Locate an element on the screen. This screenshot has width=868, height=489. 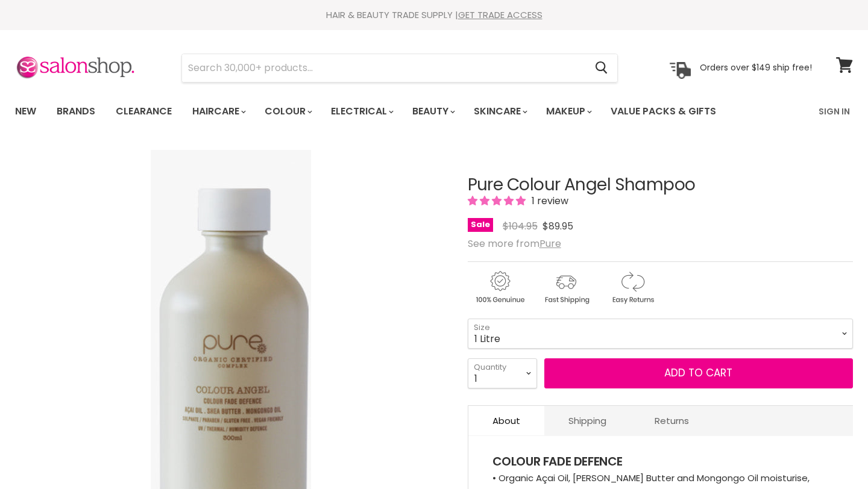
a: Value Packs & Gifts is located at coordinates (663, 111).